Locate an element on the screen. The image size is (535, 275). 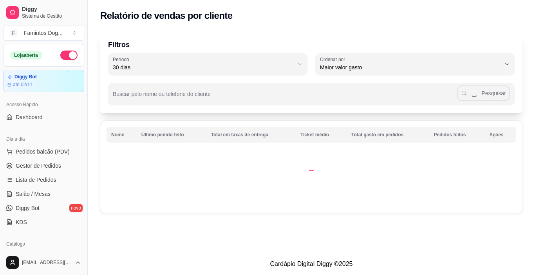
span: Diggy Bot is located at coordinates (27, 208).